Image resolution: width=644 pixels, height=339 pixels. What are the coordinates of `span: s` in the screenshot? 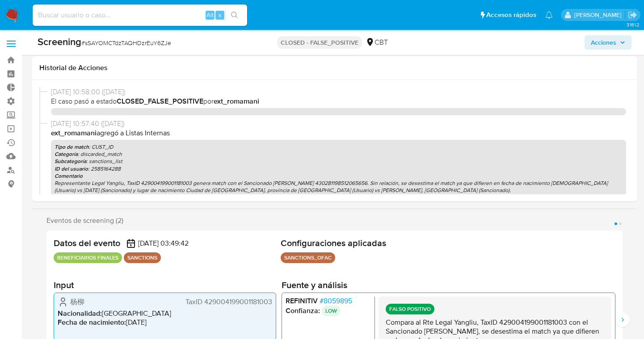 It's located at (220, 15).